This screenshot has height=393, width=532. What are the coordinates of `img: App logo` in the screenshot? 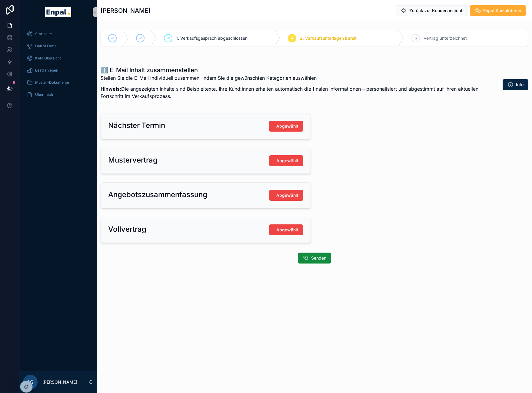 It's located at (58, 12).